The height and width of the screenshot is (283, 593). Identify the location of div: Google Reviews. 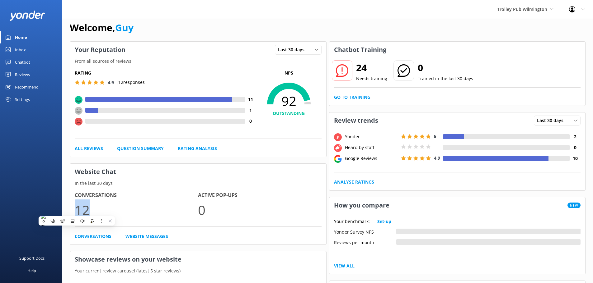
(371, 159).